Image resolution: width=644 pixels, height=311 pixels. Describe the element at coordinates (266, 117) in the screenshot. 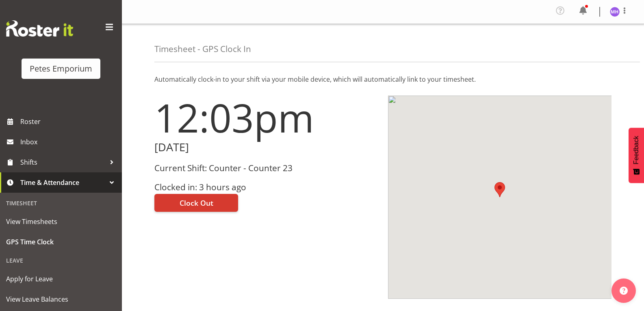

I see `h1: 12:03pm` at that location.